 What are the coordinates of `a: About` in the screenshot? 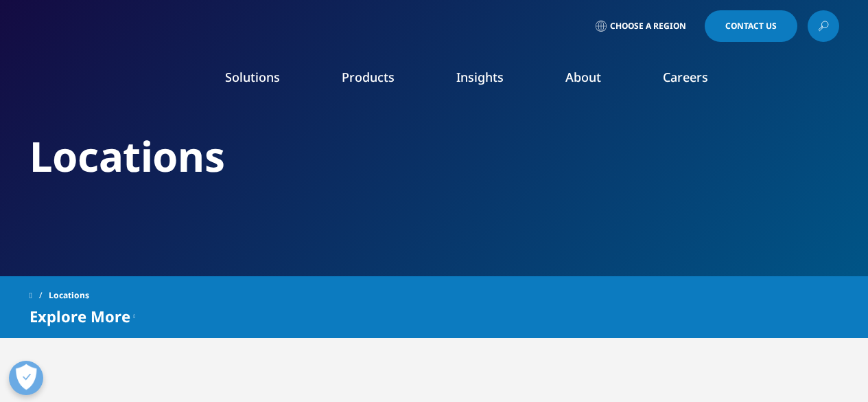 It's located at (583, 77).